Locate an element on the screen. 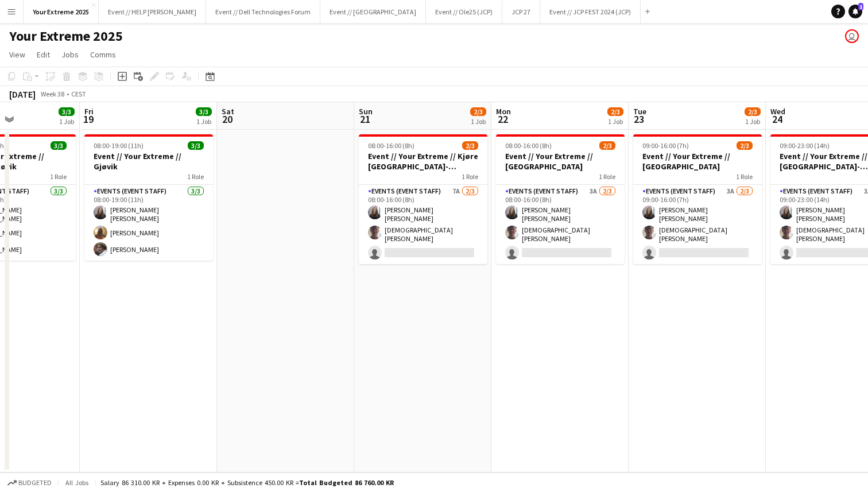 Image resolution: width=868 pixels, height=492 pixels. span: 1 is located at coordinates (861, 6).